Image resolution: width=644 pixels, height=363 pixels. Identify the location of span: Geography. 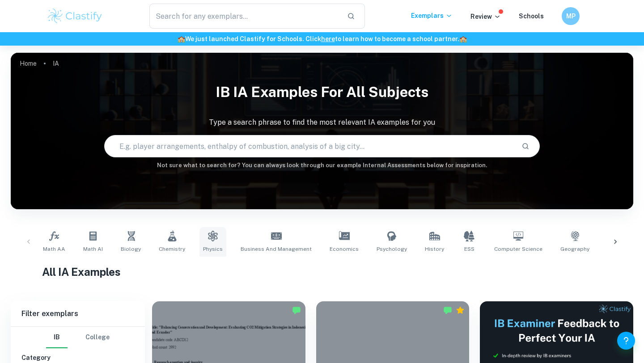
(575, 249).